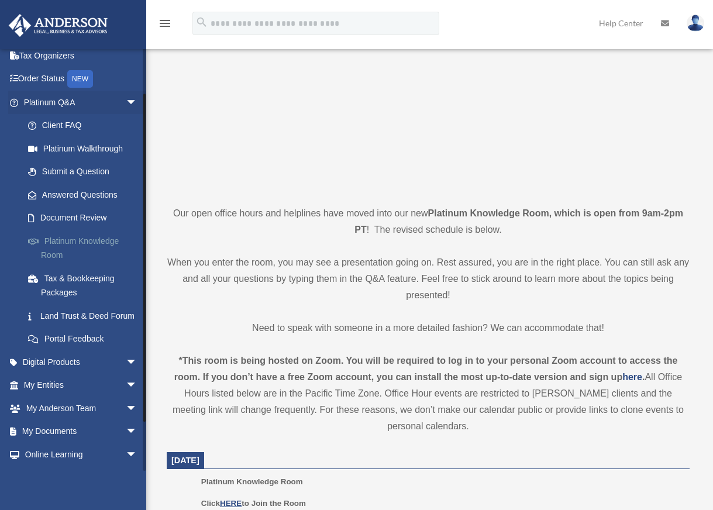  Describe the element at coordinates (231, 503) in the screenshot. I see `u: HERE` at that location.